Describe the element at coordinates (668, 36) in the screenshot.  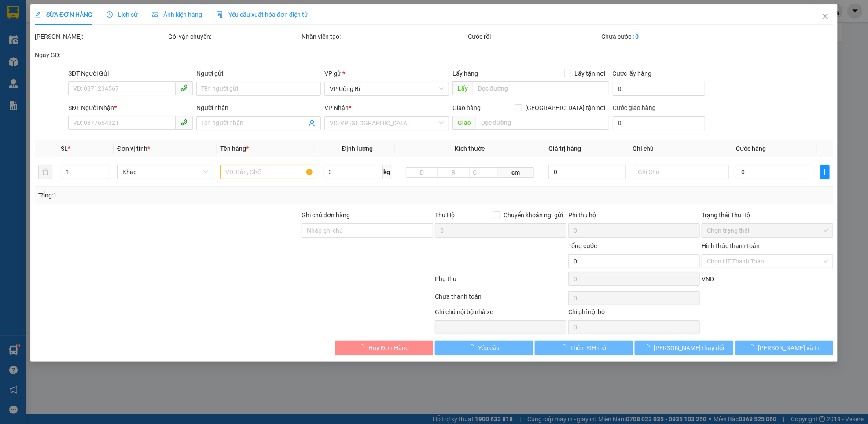
I see `div: Chưa cước :` at that location.